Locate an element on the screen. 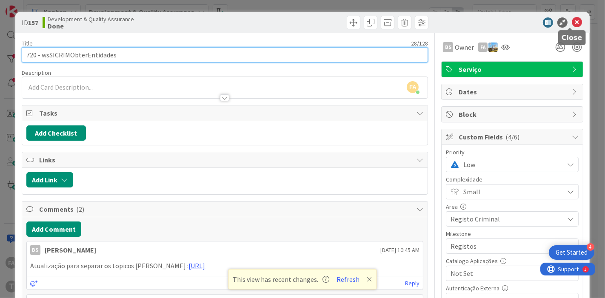  span: Registo Criminal is located at coordinates (505, 219).